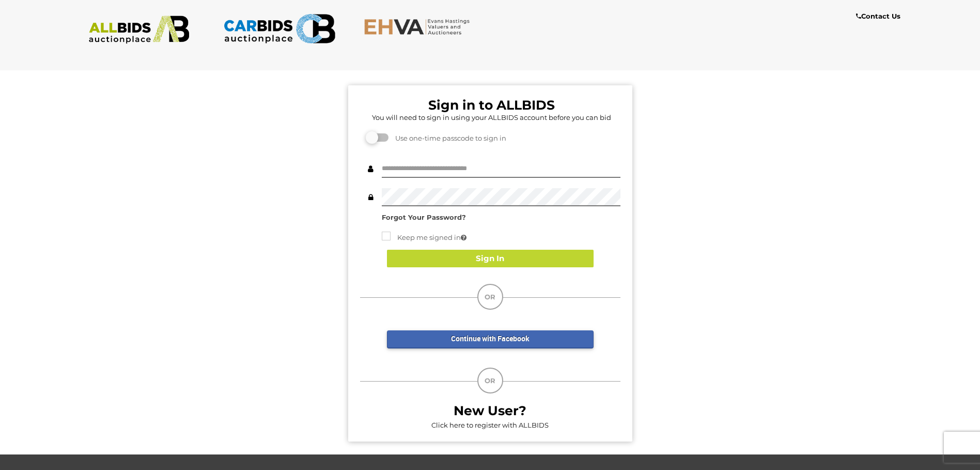 The height and width of the screenshot is (470, 980). What do you see at coordinates (490, 411) in the screenshot?
I see `b: New User?` at bounding box center [490, 411].